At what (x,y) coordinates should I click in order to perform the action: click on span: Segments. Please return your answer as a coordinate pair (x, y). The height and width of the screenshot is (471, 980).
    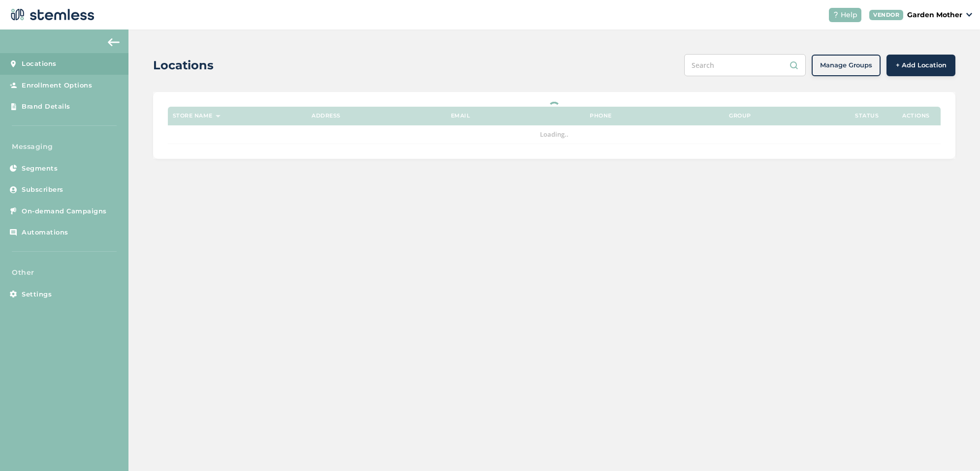
    Looking at the image, I should click on (39, 169).